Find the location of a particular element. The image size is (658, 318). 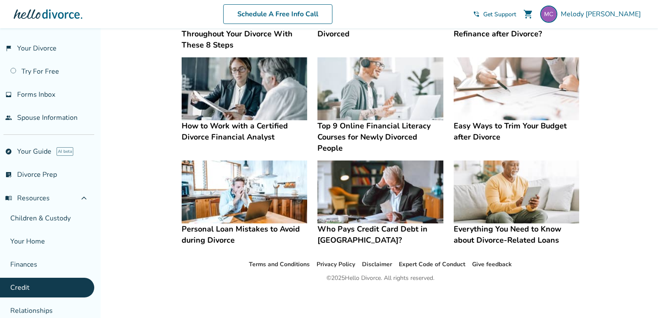

img: melodyjh@gmail.com is located at coordinates (549, 14).